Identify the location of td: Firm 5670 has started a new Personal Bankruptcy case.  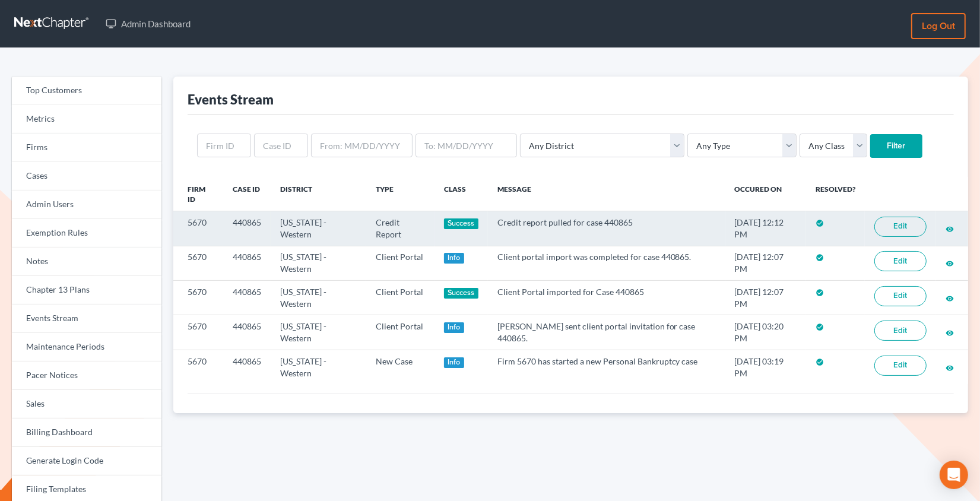
(607, 367).